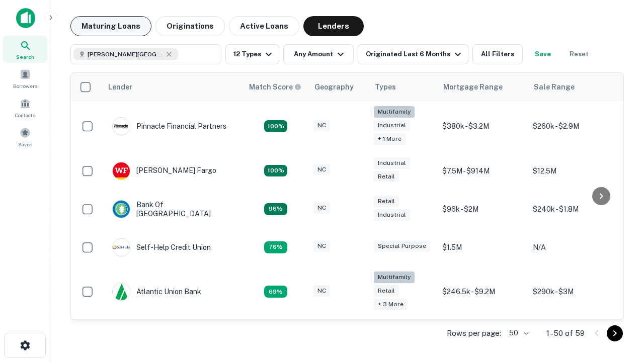 Image resolution: width=644 pixels, height=362 pixels. Describe the element at coordinates (173, 87) in the screenshot. I see `th: Lender` at that location.